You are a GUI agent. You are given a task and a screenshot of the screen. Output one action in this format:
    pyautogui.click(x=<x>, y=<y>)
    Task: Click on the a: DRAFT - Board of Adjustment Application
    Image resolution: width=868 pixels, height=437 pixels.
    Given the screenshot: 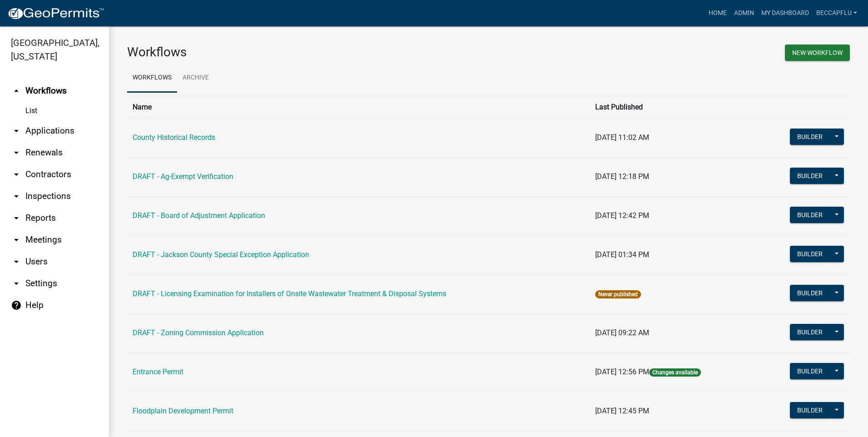 What is the action you would take?
    pyautogui.click(x=199, y=215)
    